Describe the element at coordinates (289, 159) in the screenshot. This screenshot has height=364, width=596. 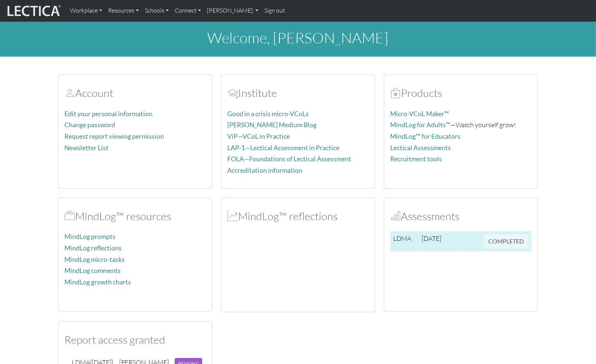
I see `a: FOLA—Foundations of Lectical Assessment` at that location.